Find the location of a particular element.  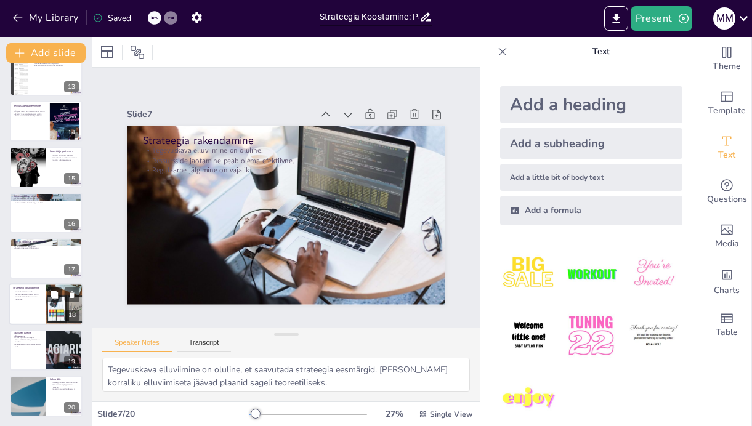

img: 5.jpeg is located at coordinates (590, 335).